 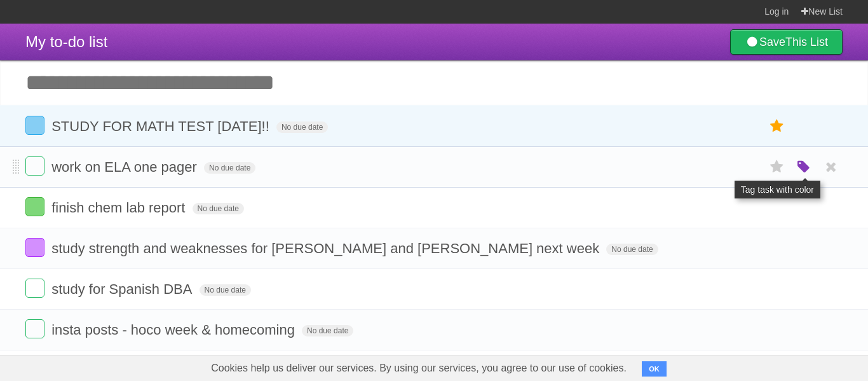 I want to click on span: work on ELA one pager, so click(x=126, y=166).